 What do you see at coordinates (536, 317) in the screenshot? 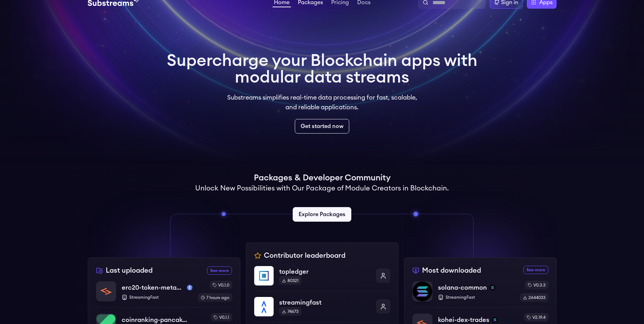
I see `div: v2.19.4` at bounding box center [536, 317].